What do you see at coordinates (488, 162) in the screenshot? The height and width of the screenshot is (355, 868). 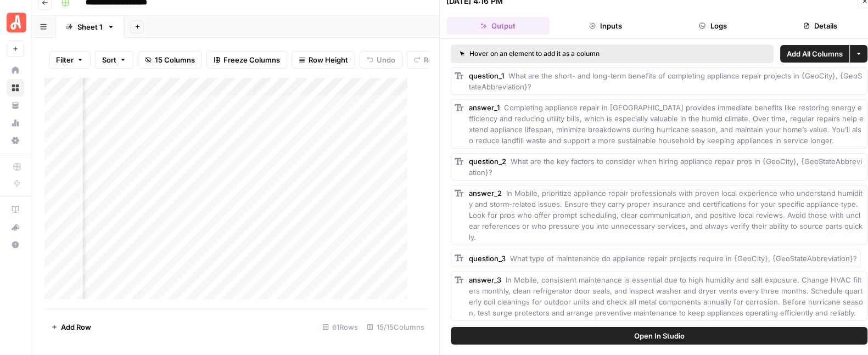 I see `span: question_2` at bounding box center [488, 162].